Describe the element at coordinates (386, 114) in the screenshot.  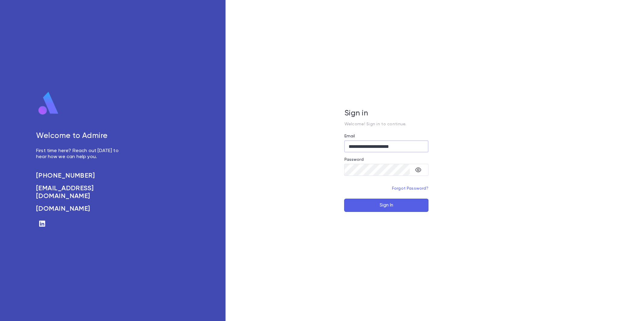
I see `h5: Sign in` at that location.